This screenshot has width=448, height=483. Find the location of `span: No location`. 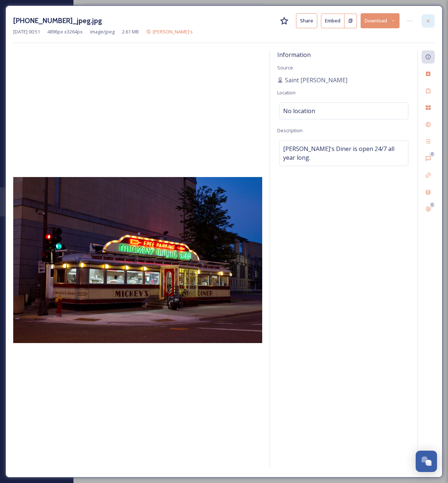

span: No location is located at coordinates (299, 111).